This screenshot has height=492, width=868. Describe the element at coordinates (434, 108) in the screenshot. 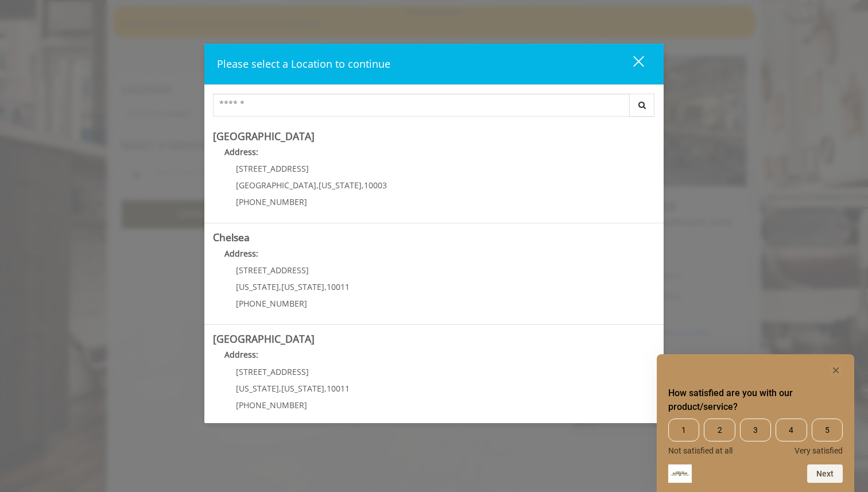

I see `div: Center Select` at that location.